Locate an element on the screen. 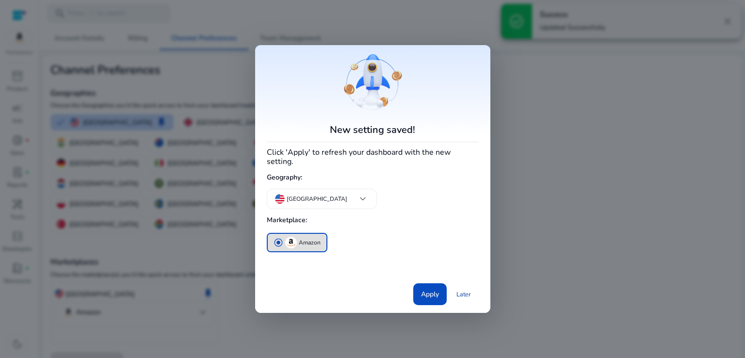 This screenshot has width=745, height=358. img: us.svg is located at coordinates (280, 199).